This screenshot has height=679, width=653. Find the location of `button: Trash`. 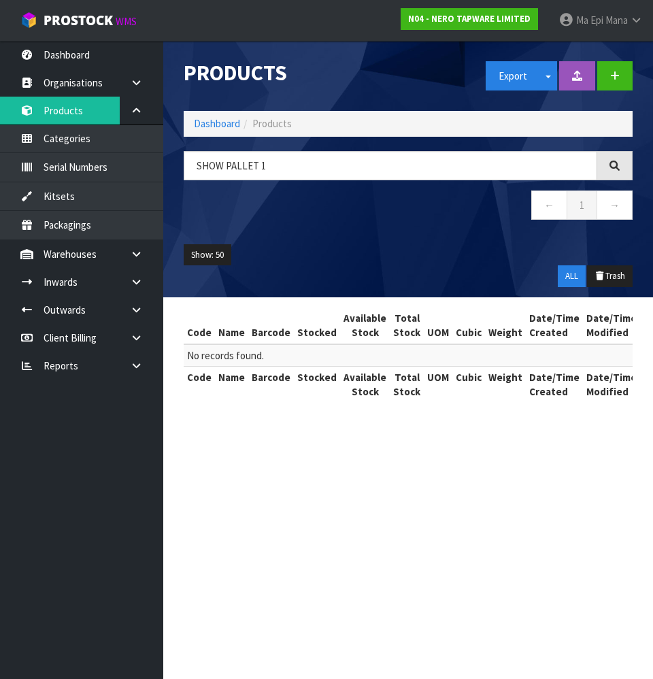

button: Trash is located at coordinates (609, 276).